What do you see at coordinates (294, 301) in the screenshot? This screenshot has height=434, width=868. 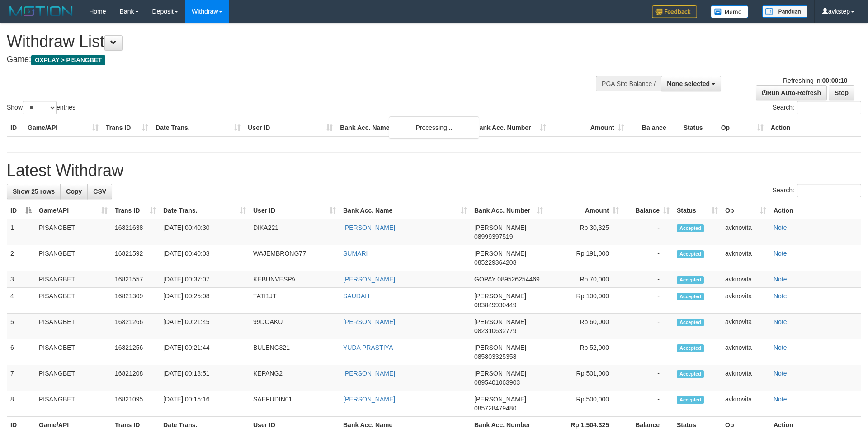 I see `td: TATI1JT` at bounding box center [294, 301].